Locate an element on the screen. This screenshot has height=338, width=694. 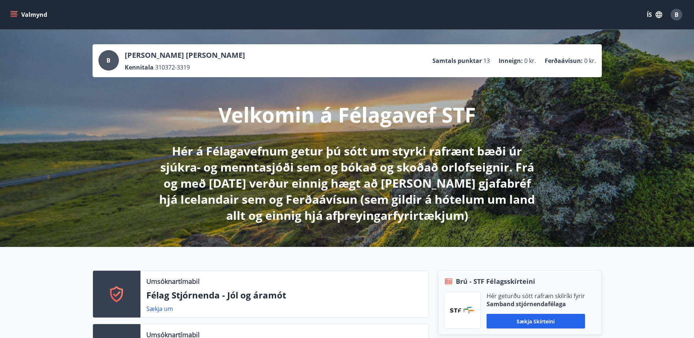
p: Samtals punktar is located at coordinates (457, 61).